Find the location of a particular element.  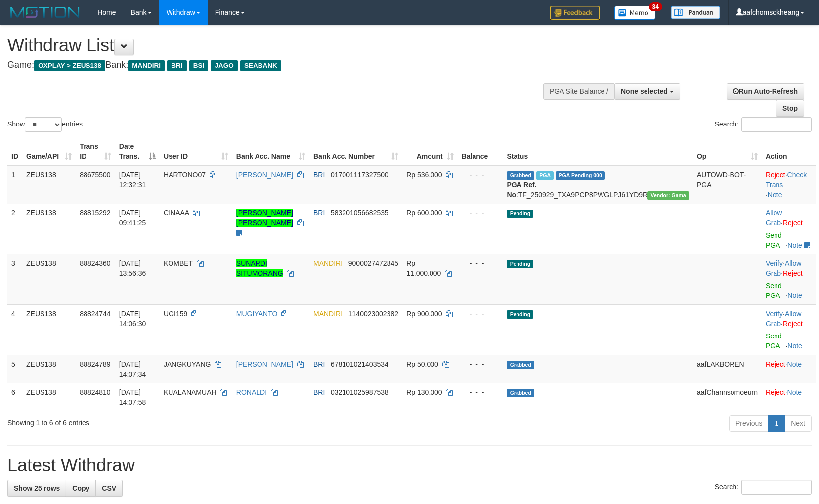

h4: Game: Bank: is located at coordinates (272, 65).